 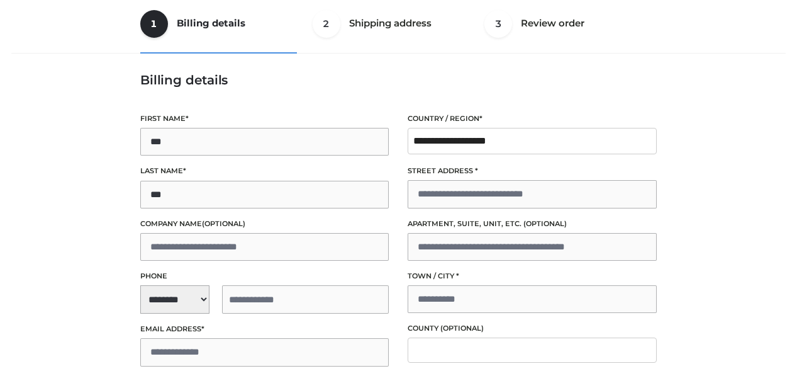 I want to click on label: Company name, so click(x=265, y=223).